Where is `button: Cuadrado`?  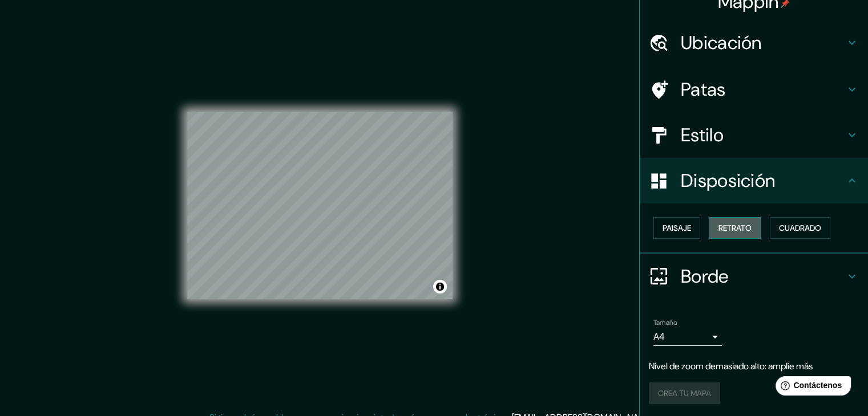
button: Cuadrado is located at coordinates (800, 228).